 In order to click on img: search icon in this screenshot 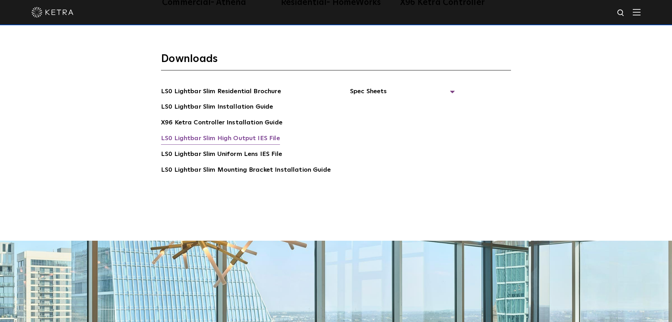, I will do `click(621, 13)`.